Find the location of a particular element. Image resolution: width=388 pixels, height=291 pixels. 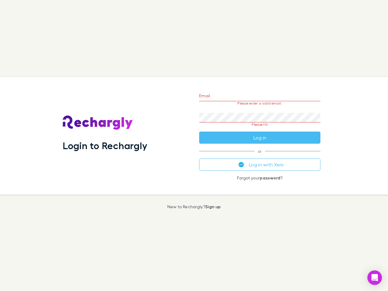

p: Please fill is located at coordinates (260, 125).